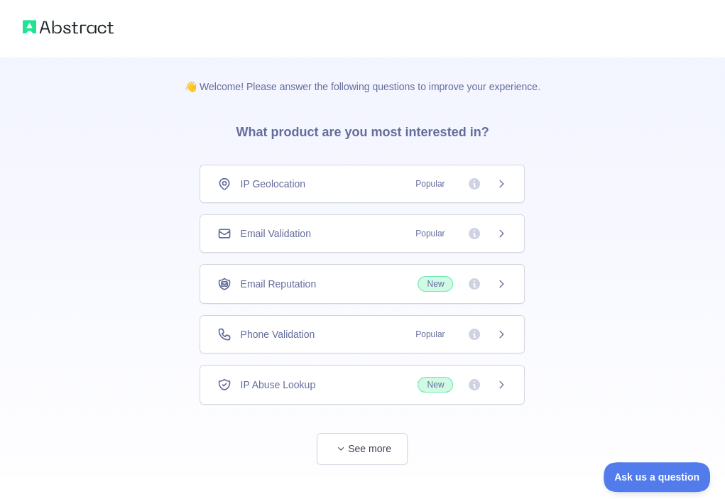 This screenshot has height=499, width=725. I want to click on span: Email Reputation, so click(278, 284).